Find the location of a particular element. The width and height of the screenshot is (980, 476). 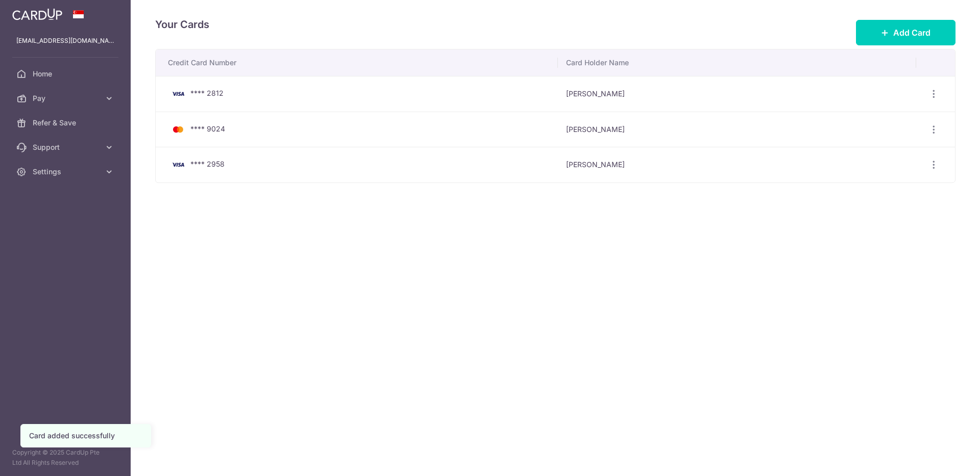

th: Card Holder Name is located at coordinates (737, 63).